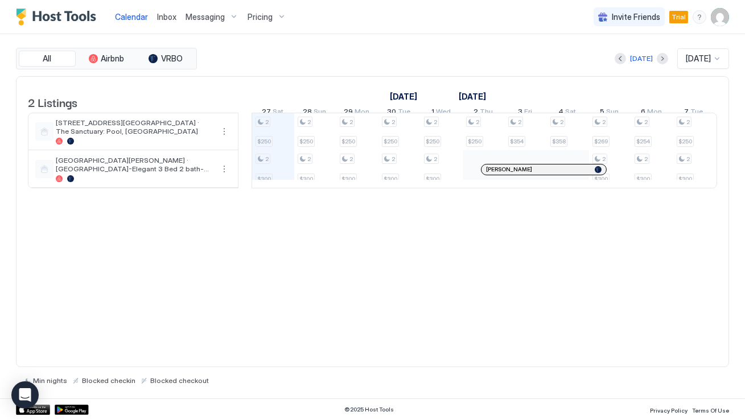 Image resolution: width=745 pixels, height=420 pixels. I want to click on a: September 27, 2025, so click(272, 113).